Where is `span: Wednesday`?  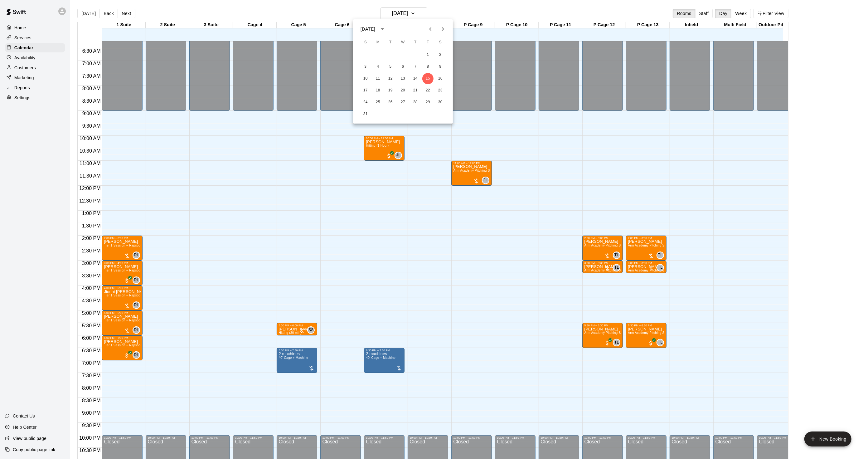 span: Wednesday is located at coordinates (403, 42).